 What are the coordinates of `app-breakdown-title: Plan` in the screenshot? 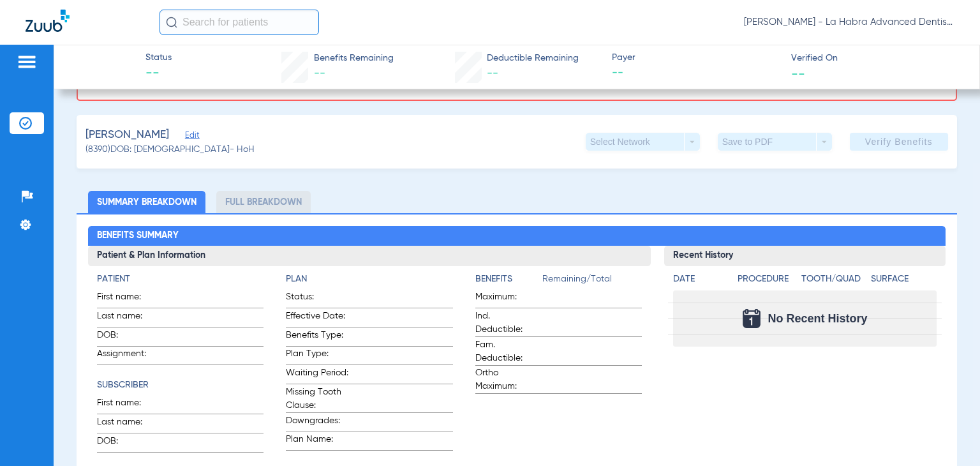 It's located at (369, 279).